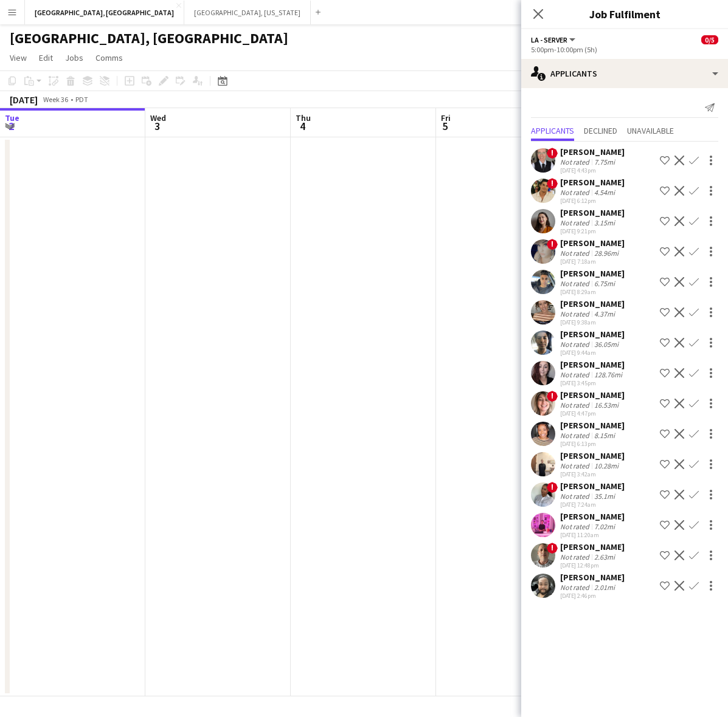 Image resolution: width=728 pixels, height=717 pixels. I want to click on span: Week 36, so click(55, 99).